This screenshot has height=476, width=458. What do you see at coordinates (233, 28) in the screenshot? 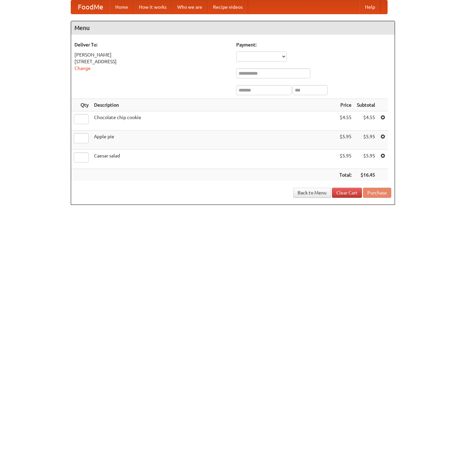
I see `h4: Menu` at bounding box center [233, 28].